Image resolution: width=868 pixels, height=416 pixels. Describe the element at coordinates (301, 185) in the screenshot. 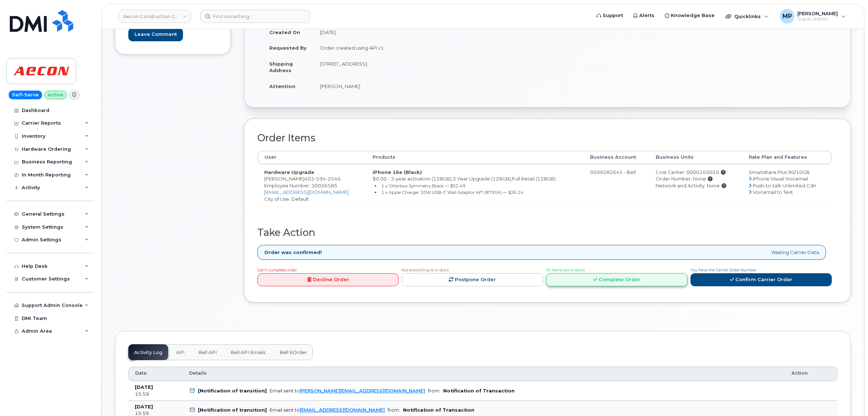

I see `span: Employee Number: 30026585` at that location.